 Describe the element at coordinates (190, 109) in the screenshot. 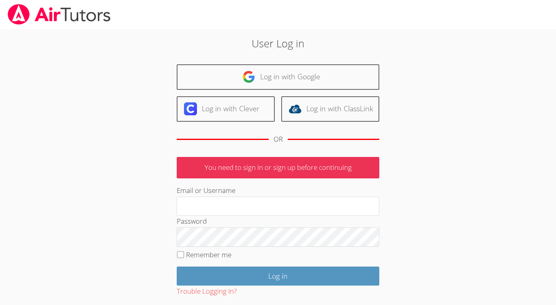

I see `img: clever-logo-6eab21bc6e7a338710f1a6ff85c0baf02591cd810cc4098c63d3a4b26e2feb20.svg` at that location.